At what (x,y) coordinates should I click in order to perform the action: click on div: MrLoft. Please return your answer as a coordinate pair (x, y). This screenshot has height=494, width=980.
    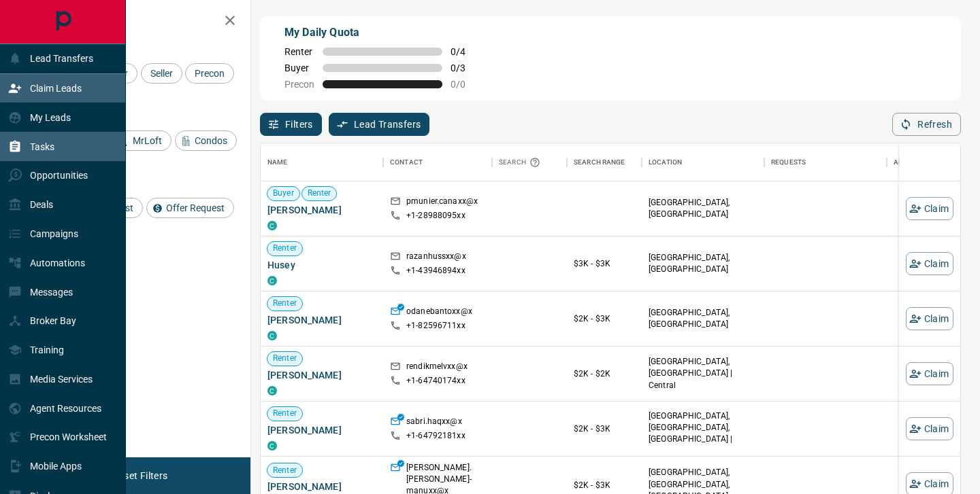
    Looking at the image, I should click on (142, 141).